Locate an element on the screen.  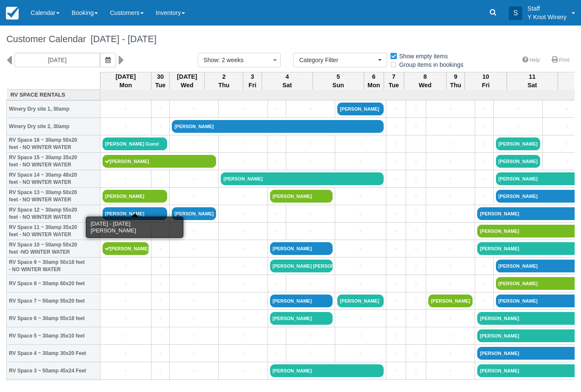
th: 7 Tue is located at coordinates (393, 81).